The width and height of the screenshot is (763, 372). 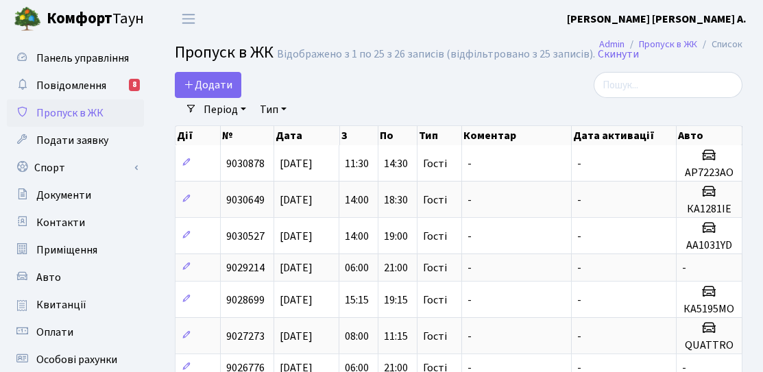 What do you see at coordinates (709, 173) in the screenshot?
I see `h5: АР7223АО` at bounding box center [709, 173].